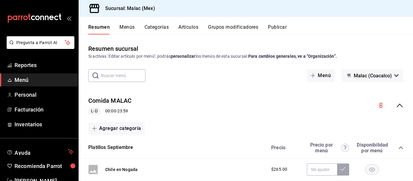  What do you see at coordinates (99, 29) in the screenshot?
I see `button: Resumen` at bounding box center [99, 29].